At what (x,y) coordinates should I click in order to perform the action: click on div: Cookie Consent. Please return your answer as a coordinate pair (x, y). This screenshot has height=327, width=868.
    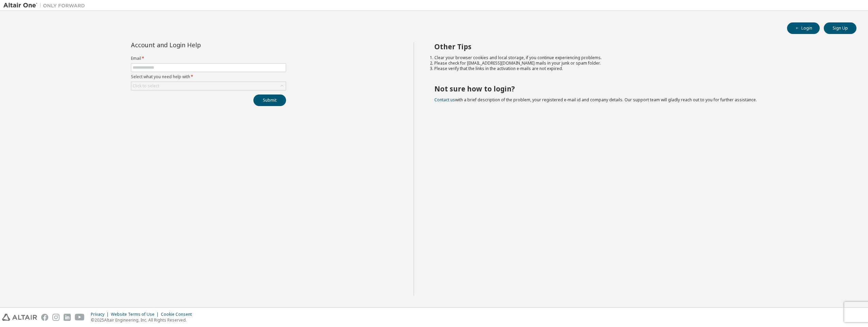
    Looking at the image, I should click on (178, 314).